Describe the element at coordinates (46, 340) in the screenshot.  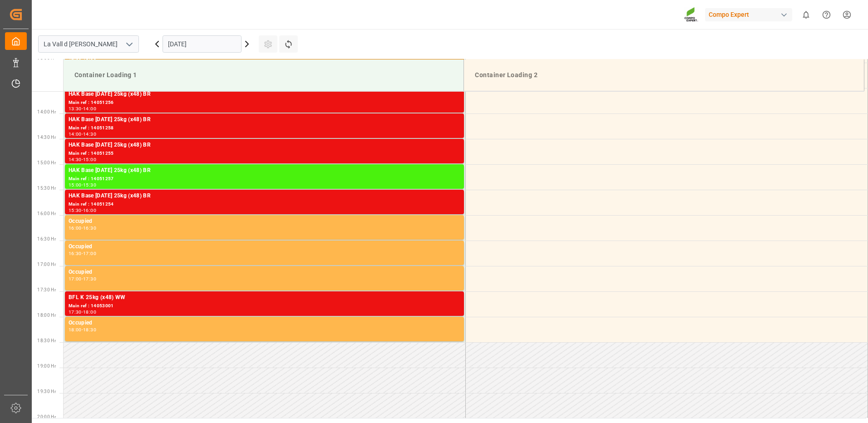
I see `span: 18:30 Hr` at that location.